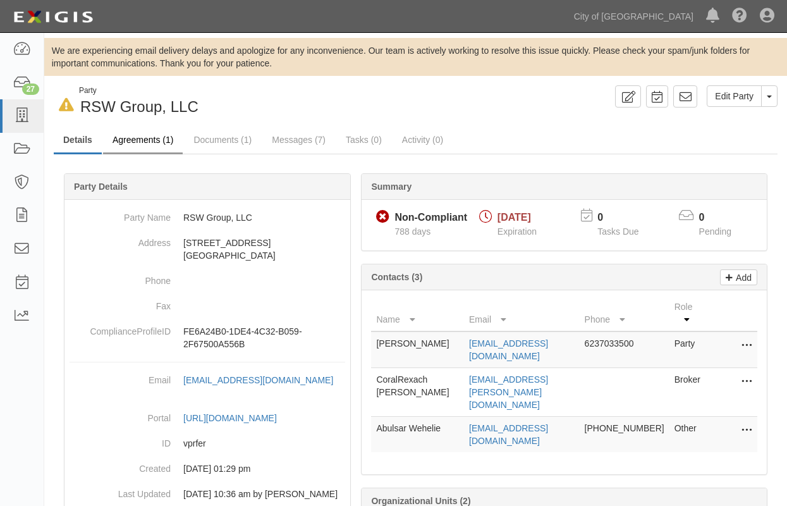 This screenshot has width=787, height=506. I want to click on div: RSW Group, LLC, so click(230, 101).